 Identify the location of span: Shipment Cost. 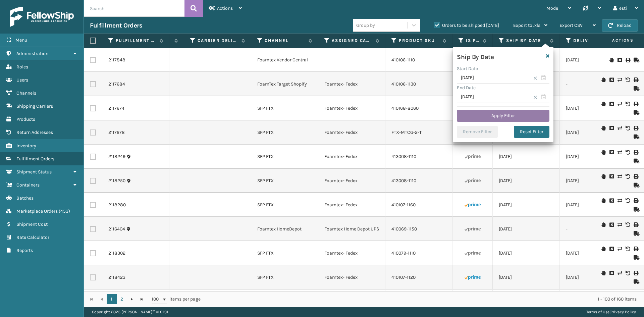
(32, 224).